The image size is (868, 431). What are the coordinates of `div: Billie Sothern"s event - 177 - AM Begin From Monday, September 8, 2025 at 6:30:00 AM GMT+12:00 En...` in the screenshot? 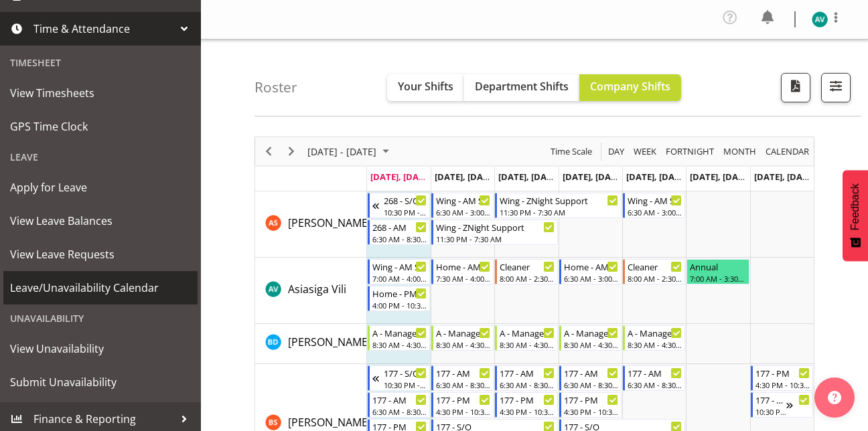 It's located at (398, 404).